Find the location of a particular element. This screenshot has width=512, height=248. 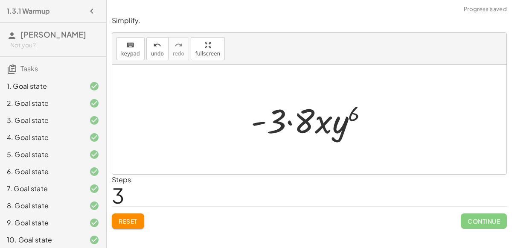

div: 7. Goal state is located at coordinates (41, 189).